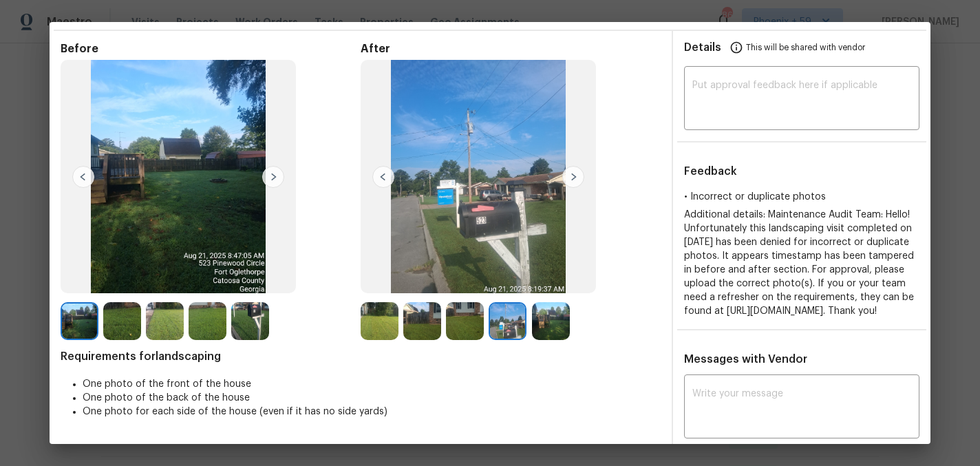 This screenshot has height=466, width=980. I want to click on span: Additional details: Maintenance Audit Team: Hello! Unfortunately this landscaping visit completed..., so click(799, 263).